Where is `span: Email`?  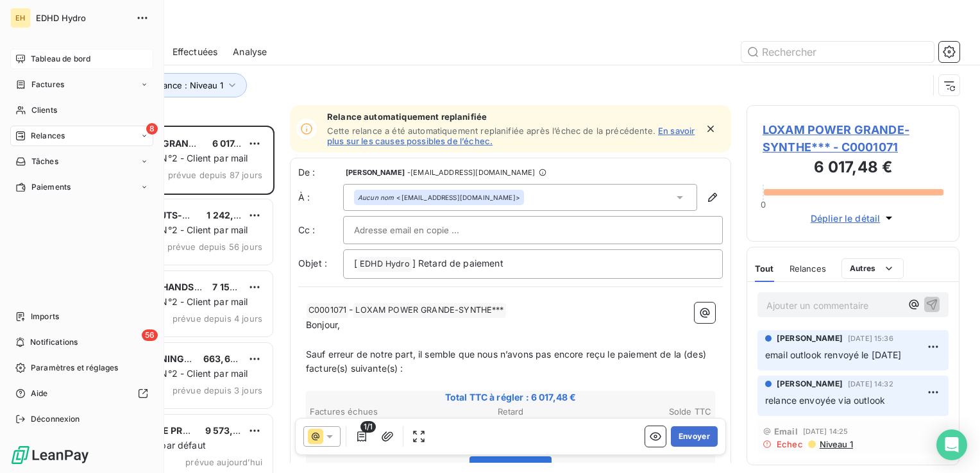
span: Email is located at coordinates (786, 431).